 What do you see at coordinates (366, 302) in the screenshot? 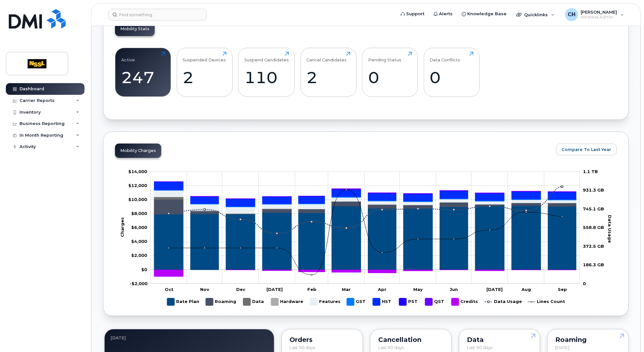
I see `g: Legend` at bounding box center [366, 302].